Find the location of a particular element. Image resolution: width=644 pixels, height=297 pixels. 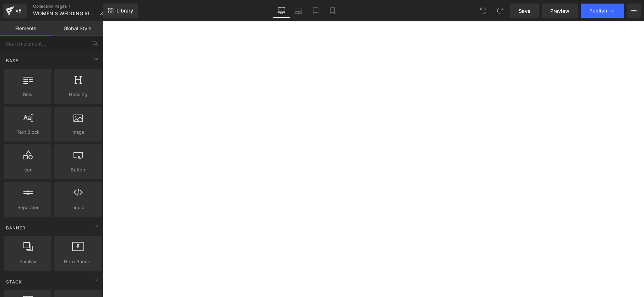

a: Desktop is located at coordinates (282, 10).